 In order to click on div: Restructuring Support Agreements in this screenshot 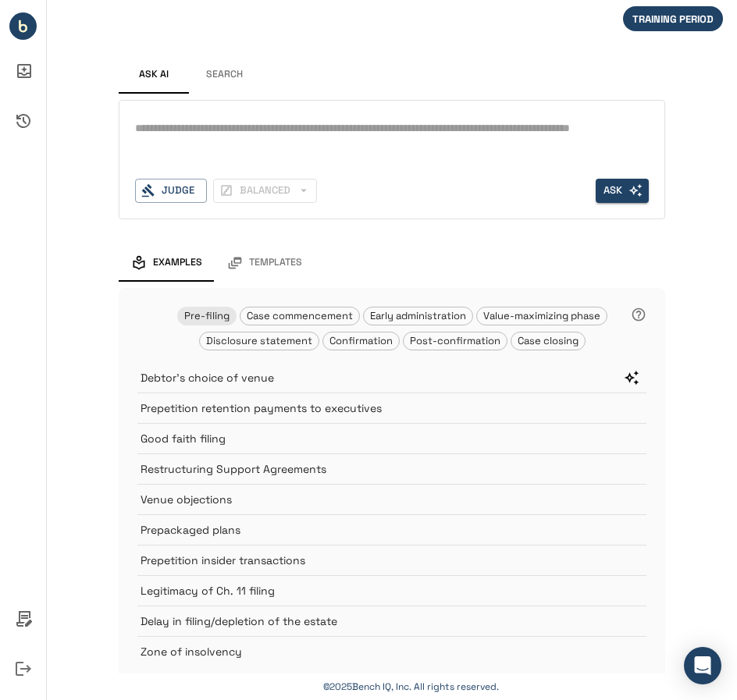, I will do `click(392, 469)`.